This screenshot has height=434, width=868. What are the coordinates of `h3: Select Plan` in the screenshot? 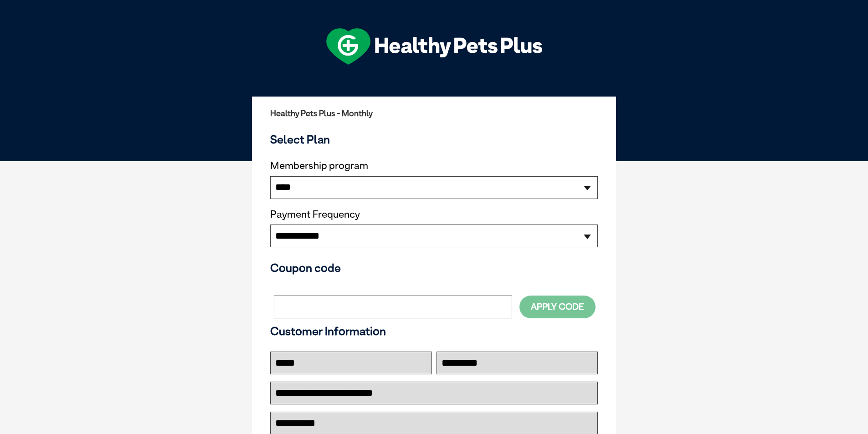 It's located at (434, 140).